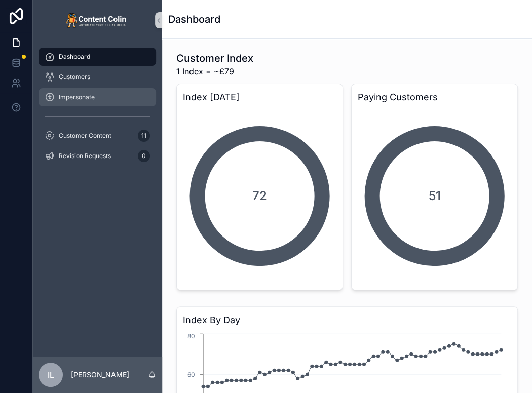 Image resolution: width=532 pixels, height=393 pixels. Describe the element at coordinates (97, 109) in the screenshot. I see `div: scrollable content` at that location.